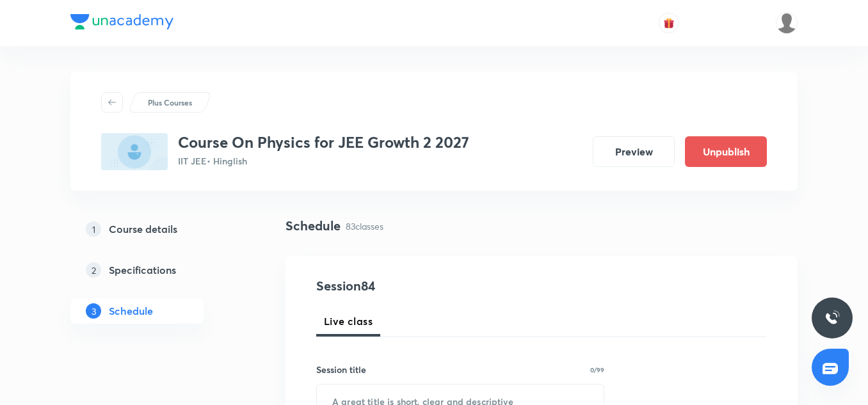 The height and width of the screenshot is (405, 868). What do you see at coordinates (157, 269) in the screenshot?
I see `a: 2Specifications` at bounding box center [157, 269].